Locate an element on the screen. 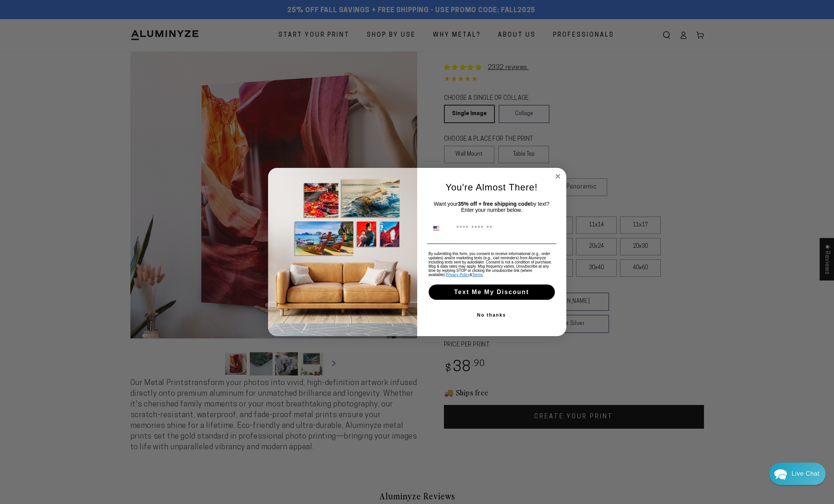 The height and width of the screenshot is (504, 834). button: No thanks is located at coordinates (492, 315).